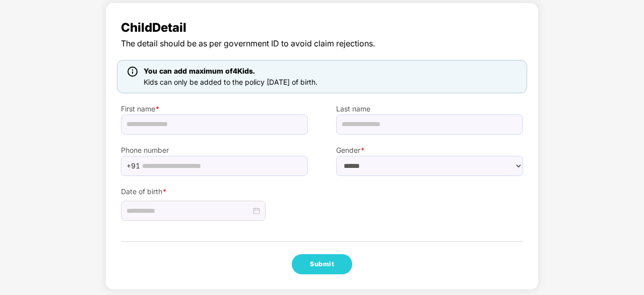 The height and width of the screenshot is (295, 644). Describe the element at coordinates (322, 265) in the screenshot. I see `button: Submit` at that location.